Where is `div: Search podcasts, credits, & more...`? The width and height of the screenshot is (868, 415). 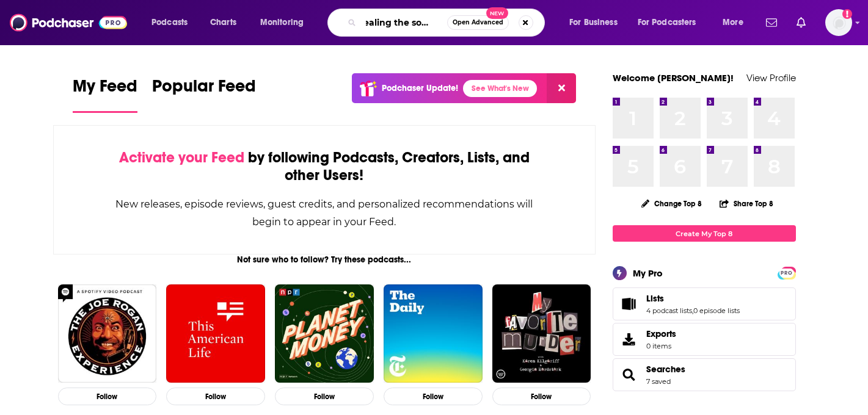 div: Search podcasts, credits, & more... is located at coordinates (447, 23).